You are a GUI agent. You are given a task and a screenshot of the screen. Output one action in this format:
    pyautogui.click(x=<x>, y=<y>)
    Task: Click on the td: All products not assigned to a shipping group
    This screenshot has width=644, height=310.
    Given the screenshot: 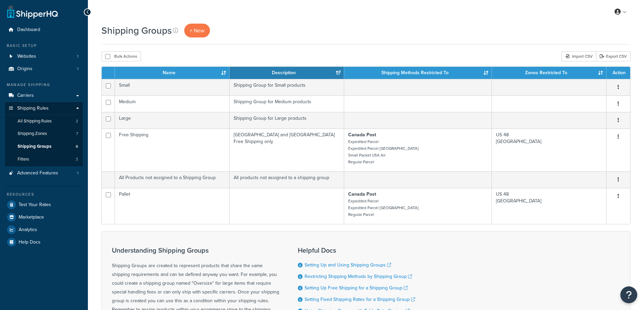 What is the action you would take?
    pyautogui.click(x=286, y=180)
    